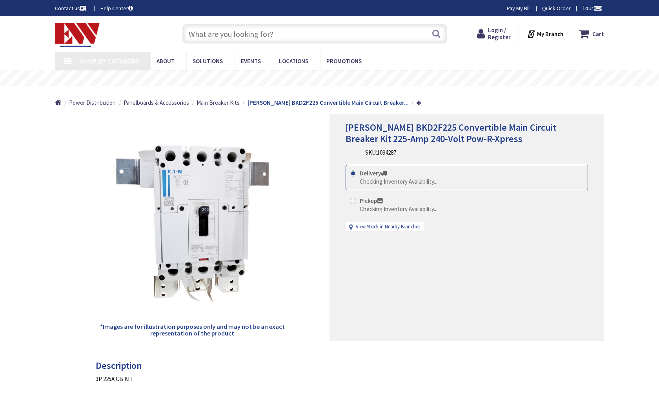 The image size is (659, 412). Describe the element at coordinates (192, 330) in the screenshot. I see `h5: *Images are for illustration purposes only and may not be an exact representation of the product` at that location.